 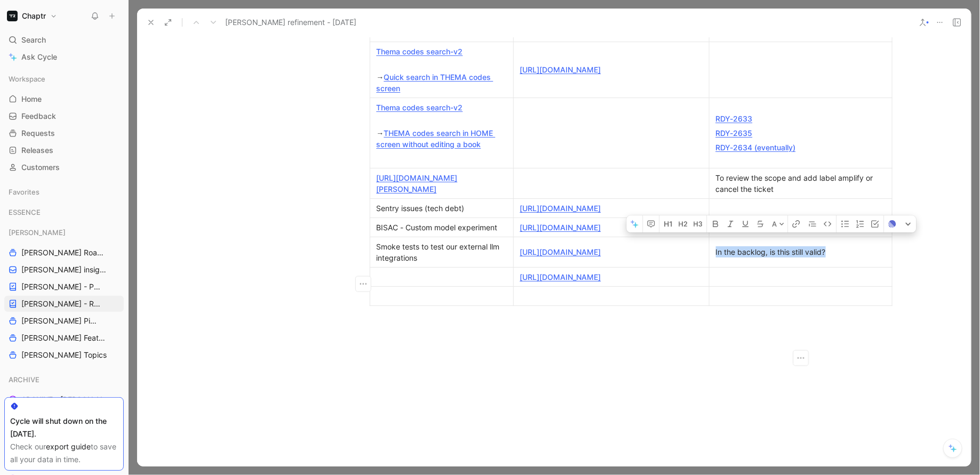 I want to click on span: Workspace, so click(x=27, y=79).